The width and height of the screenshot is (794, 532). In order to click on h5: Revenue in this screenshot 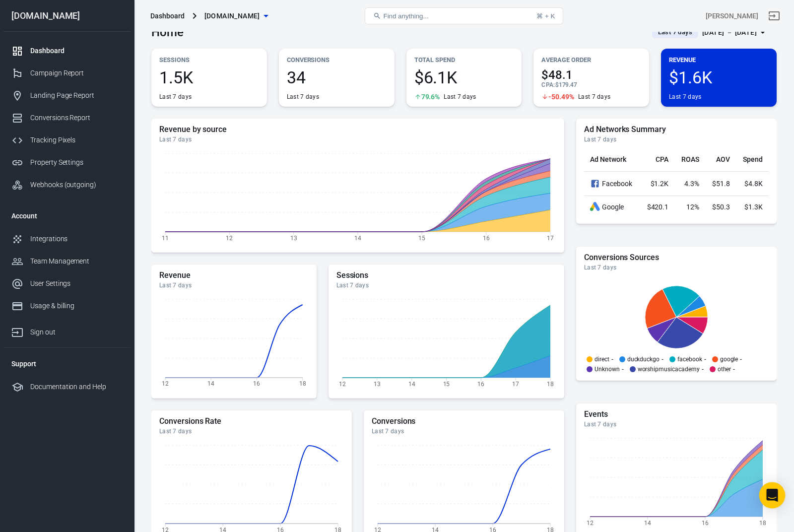, I will do `click(234, 276)`.